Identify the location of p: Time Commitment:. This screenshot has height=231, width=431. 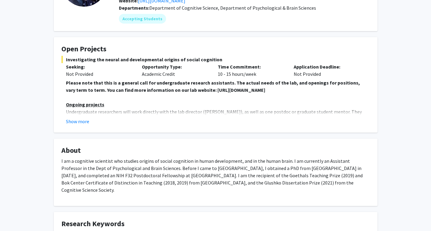
(251, 67).